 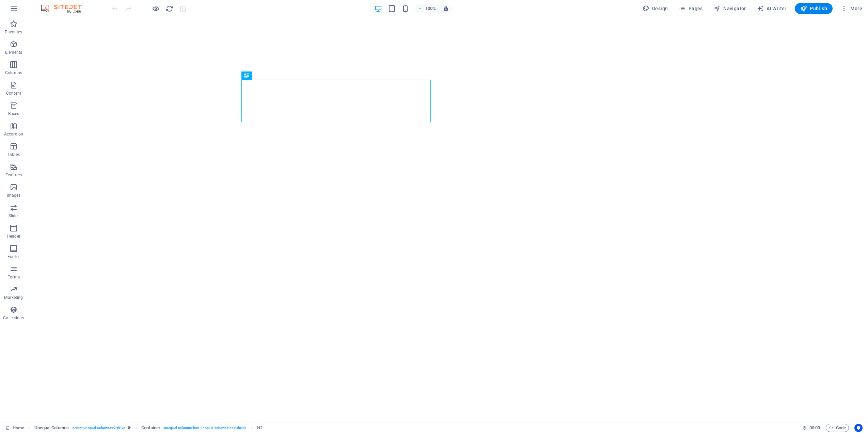 What do you see at coordinates (427, 8) in the screenshot?
I see `button: 100%` at bounding box center [427, 8].